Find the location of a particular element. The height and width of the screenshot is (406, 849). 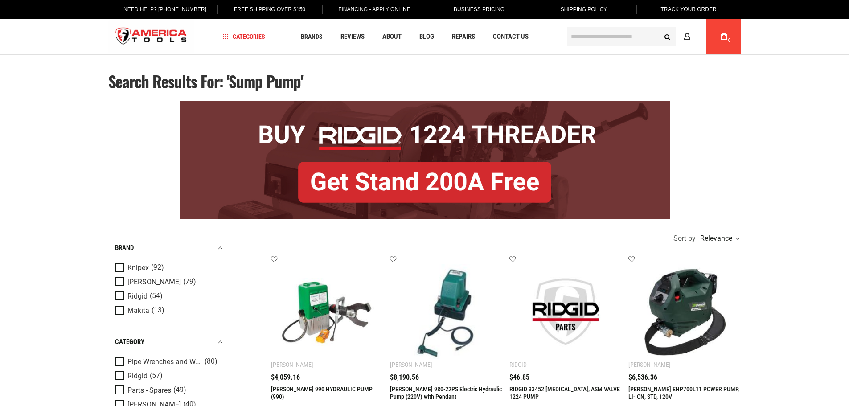

span: Blog is located at coordinates (427, 37).